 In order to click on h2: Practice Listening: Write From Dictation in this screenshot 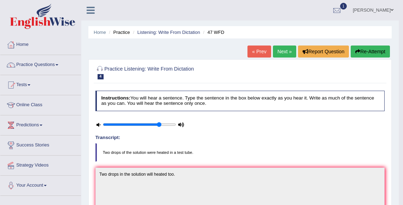, I will do `click(185, 72)`.